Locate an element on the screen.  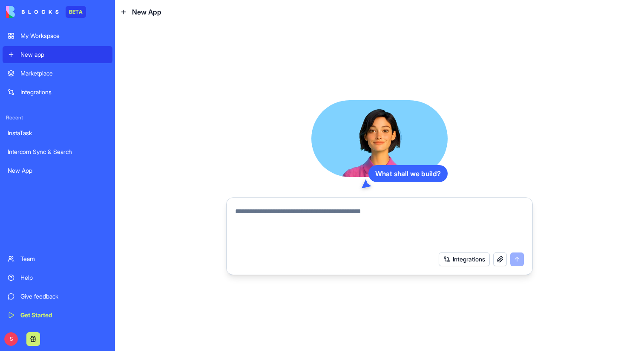
div: Intercom Sync & Search is located at coordinates (57, 152).